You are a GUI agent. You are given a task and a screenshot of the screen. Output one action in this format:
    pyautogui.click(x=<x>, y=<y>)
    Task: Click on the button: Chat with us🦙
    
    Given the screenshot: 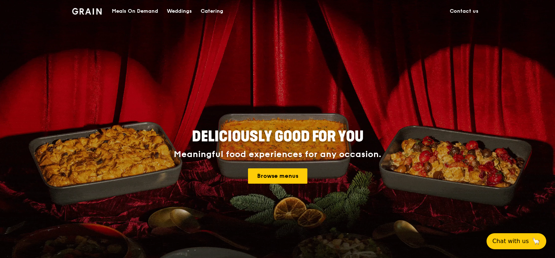 What is the action you would take?
    pyautogui.click(x=516, y=241)
    